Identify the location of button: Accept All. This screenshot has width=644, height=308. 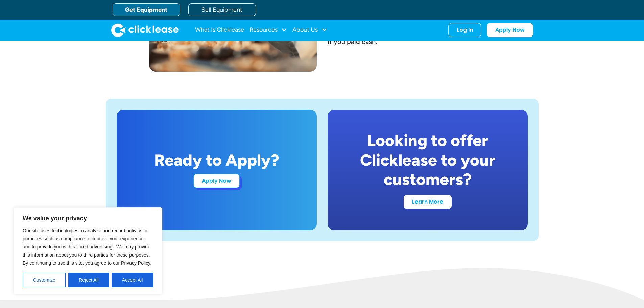
(132, 280).